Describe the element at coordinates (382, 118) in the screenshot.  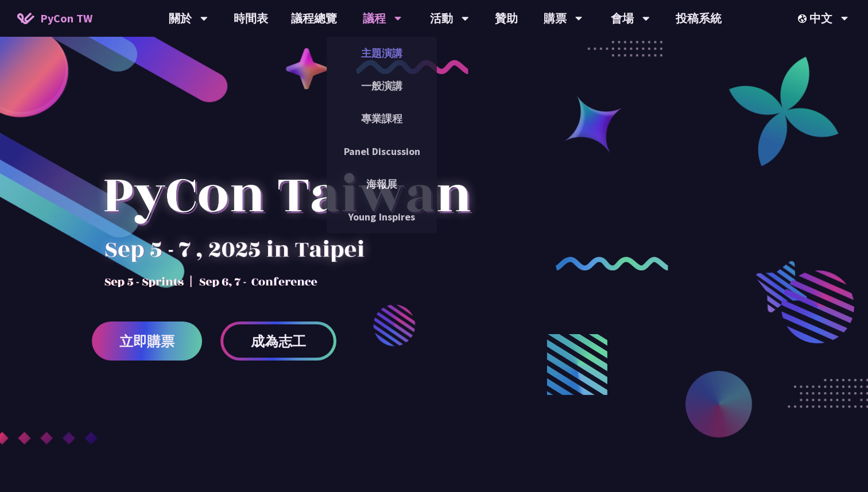
I see `a: 專業課程` at that location.